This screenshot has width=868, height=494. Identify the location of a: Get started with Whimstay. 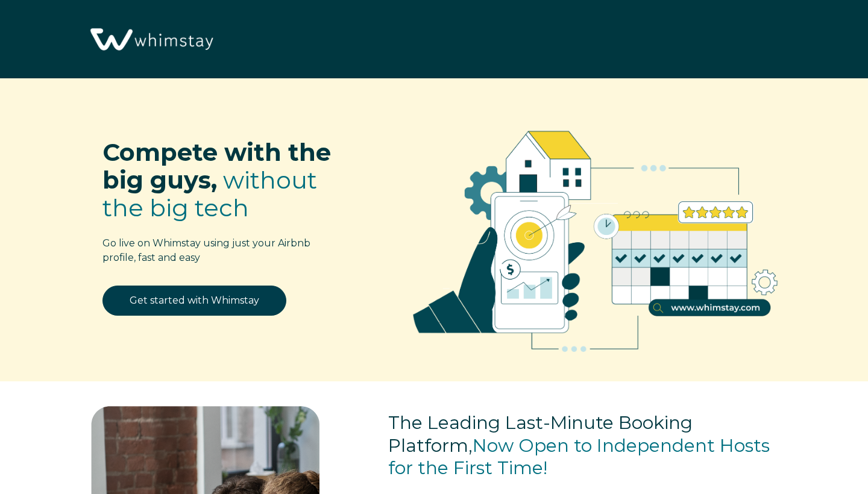
(194, 300).